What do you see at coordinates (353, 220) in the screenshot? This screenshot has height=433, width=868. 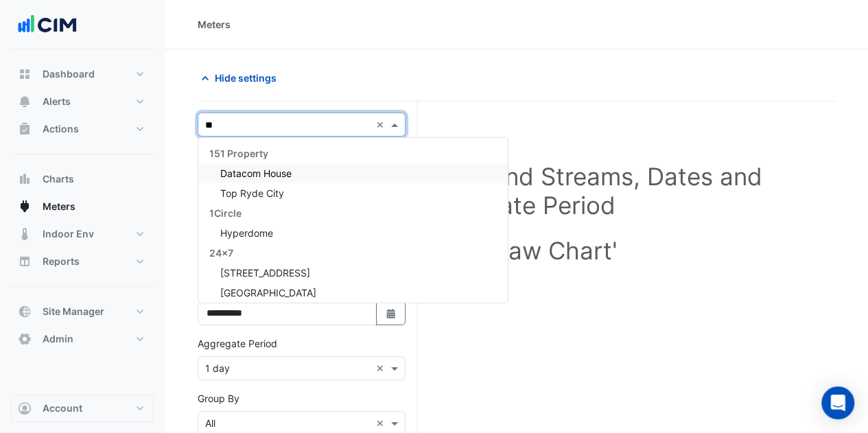 I see `ng-dropdown-panel: Options list` at bounding box center [353, 220].